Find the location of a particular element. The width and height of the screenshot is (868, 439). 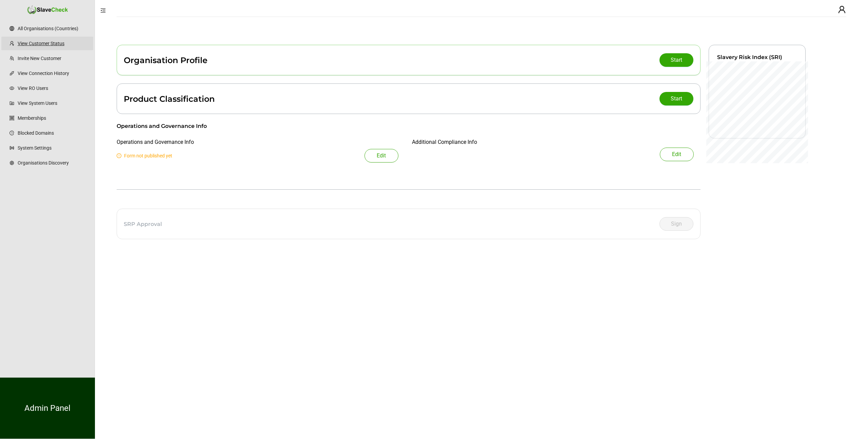

span: Form not published yet is located at coordinates (145, 155).